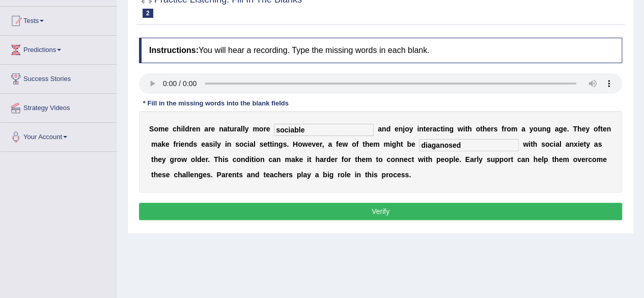 The height and width of the screenshot is (298, 644). What do you see at coordinates (147, 13) in the screenshot?
I see `span: 2` at bounding box center [147, 13].